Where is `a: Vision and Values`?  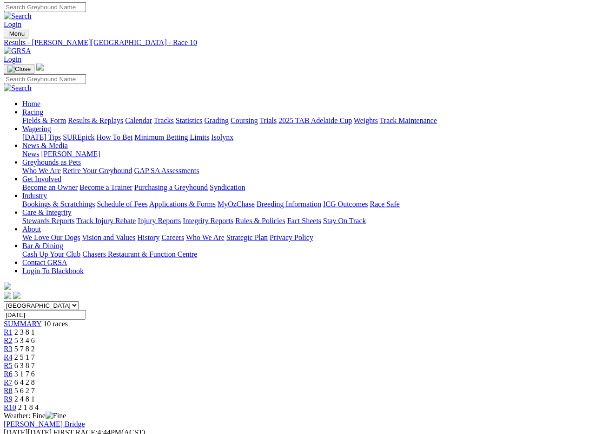 a: Vision and Values is located at coordinates (108, 237).